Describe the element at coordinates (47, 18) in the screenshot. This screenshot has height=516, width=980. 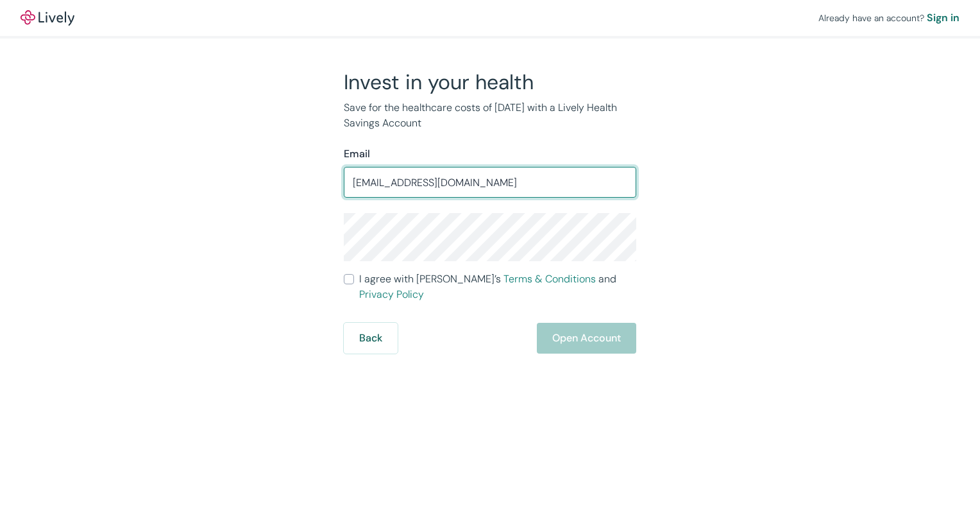
I see `a: LivelyLively` at that location.